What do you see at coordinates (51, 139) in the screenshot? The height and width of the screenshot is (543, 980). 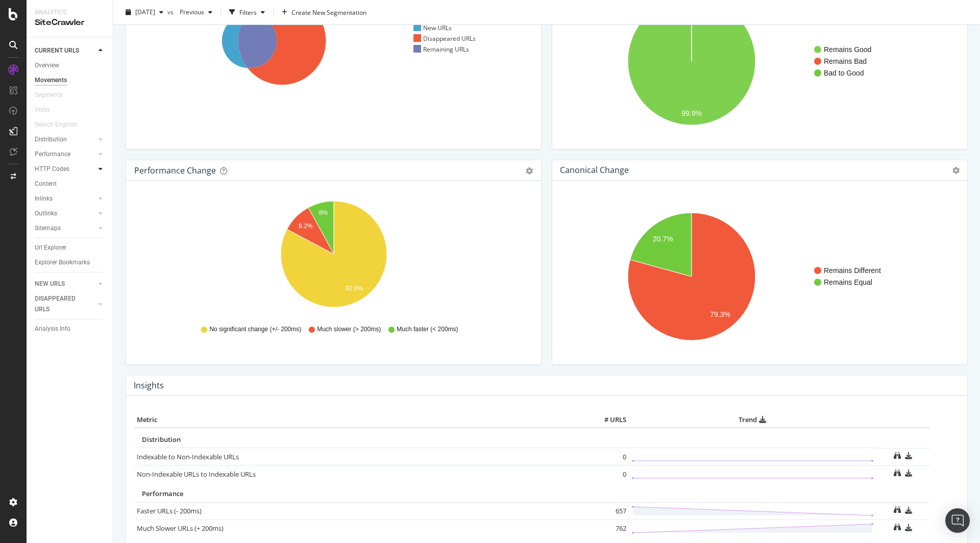 I see `div: Distribution` at bounding box center [51, 139].